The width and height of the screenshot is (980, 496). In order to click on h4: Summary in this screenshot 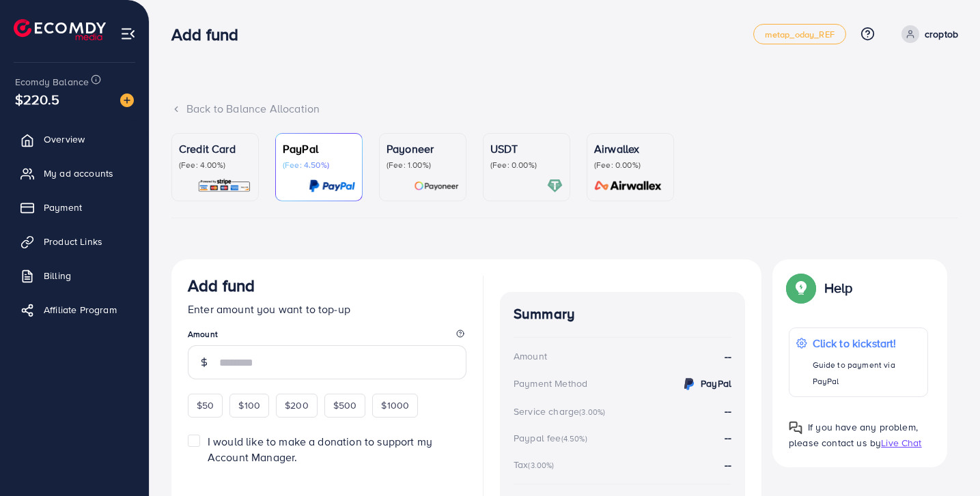, I will do `click(622, 314)`.